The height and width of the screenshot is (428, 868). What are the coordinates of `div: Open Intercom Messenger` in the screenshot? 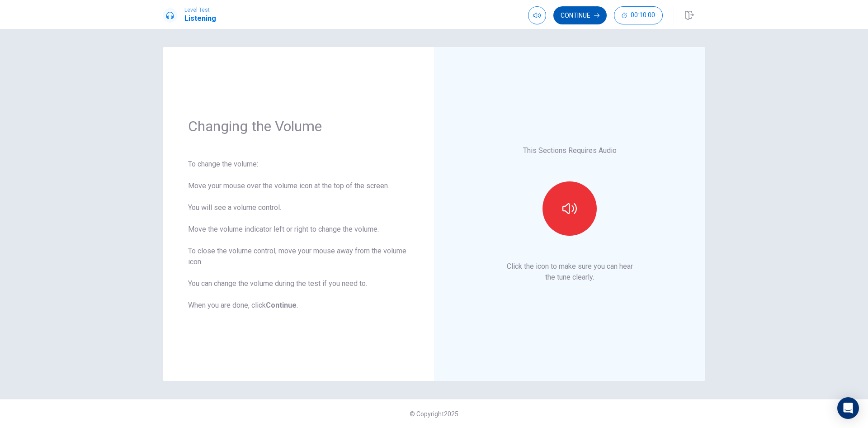 It's located at (849, 408).